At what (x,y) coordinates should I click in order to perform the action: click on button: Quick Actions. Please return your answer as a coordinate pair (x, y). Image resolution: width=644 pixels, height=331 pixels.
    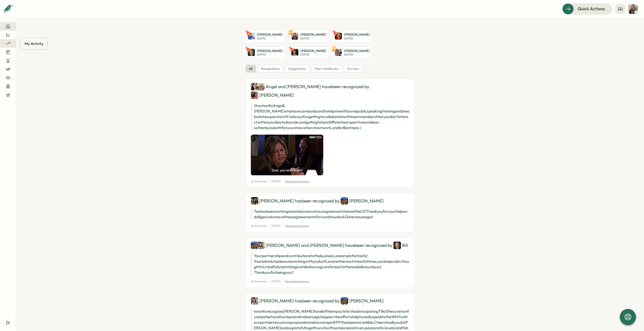
    Looking at the image, I should click on (587, 9).